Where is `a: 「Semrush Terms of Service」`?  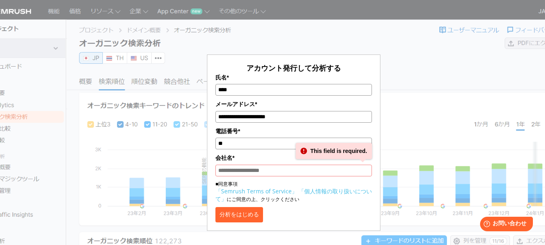 a: 「Semrush Terms of Service」 is located at coordinates (256, 191).